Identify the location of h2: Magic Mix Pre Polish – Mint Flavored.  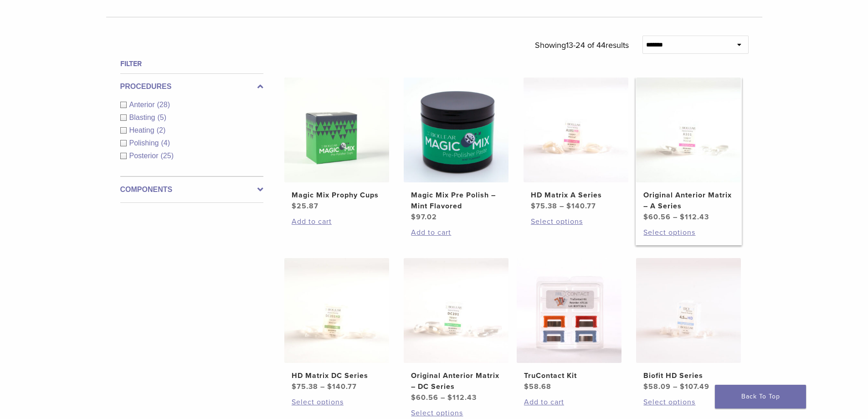
(456, 201).